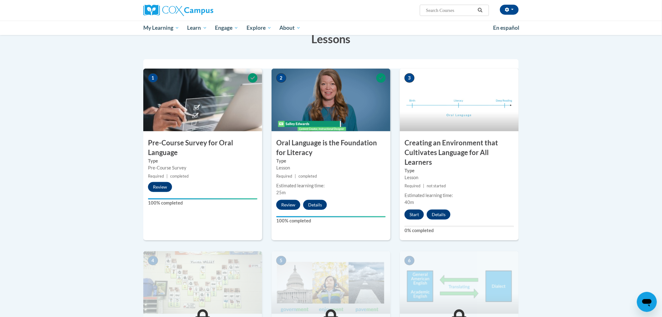  I want to click on span: 1, so click(153, 78).